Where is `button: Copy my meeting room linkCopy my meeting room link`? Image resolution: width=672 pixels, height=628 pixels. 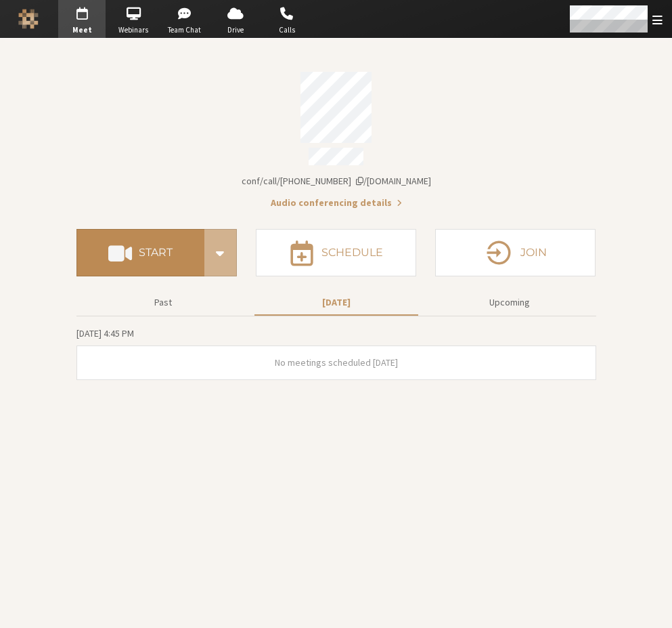 button: Copy my meeting room linkCopy my meeting room link is located at coordinates (336, 181).